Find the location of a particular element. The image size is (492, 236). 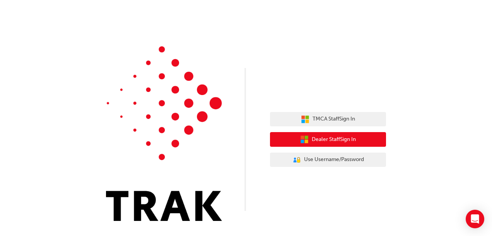

span: Use Username/Password is located at coordinates (334, 160).